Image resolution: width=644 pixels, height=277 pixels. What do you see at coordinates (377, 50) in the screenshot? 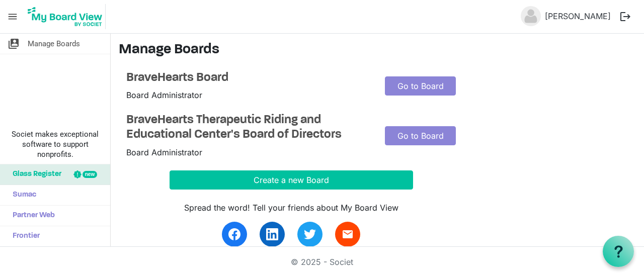
I see `h3: Manage Boards` at bounding box center [377, 50].